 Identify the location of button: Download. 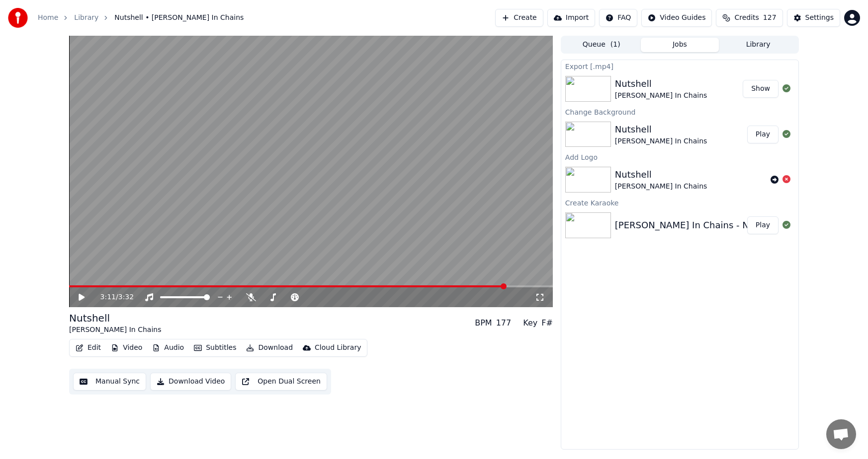
(270, 348).